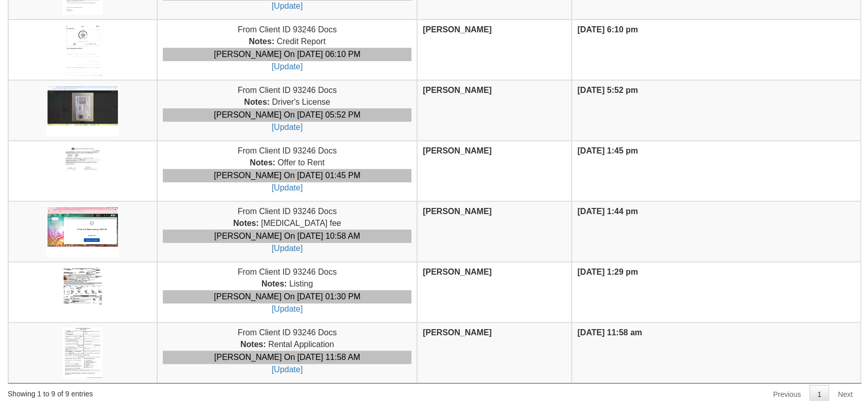 Image resolution: width=868 pixels, height=401 pixels. Describe the element at coordinates (82, 292) in the screenshot. I see `img: uid(227)-d1a3900d-d10a-580d-f44d-988cbcaf2306.jpg` at that location.